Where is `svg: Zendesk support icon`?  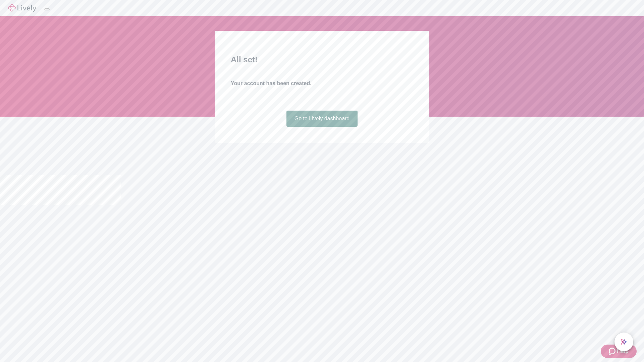
svg: Zendesk support icon is located at coordinates (613, 351).